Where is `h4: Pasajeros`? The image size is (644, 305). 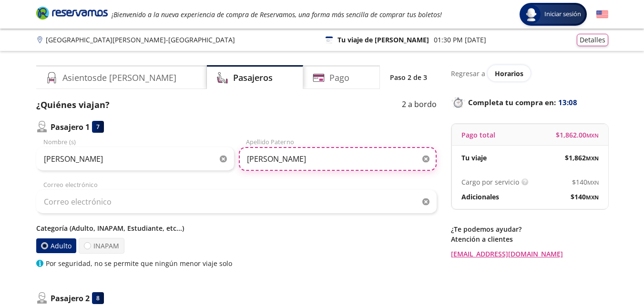 h4: Pasajeros is located at coordinates (253, 78).